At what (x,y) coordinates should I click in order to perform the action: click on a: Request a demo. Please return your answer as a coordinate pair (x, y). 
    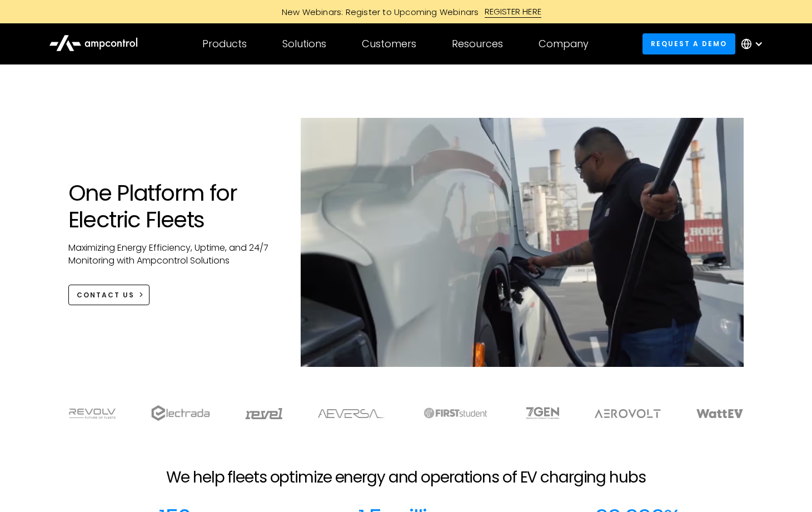
    Looking at the image, I should click on (689, 44).